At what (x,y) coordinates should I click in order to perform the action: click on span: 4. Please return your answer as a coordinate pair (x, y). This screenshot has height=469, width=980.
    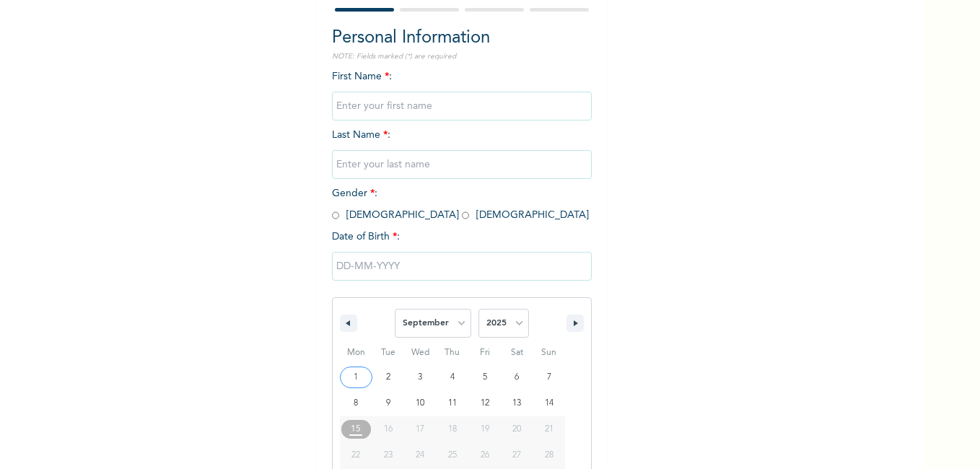
    Looking at the image, I should click on (453, 378).